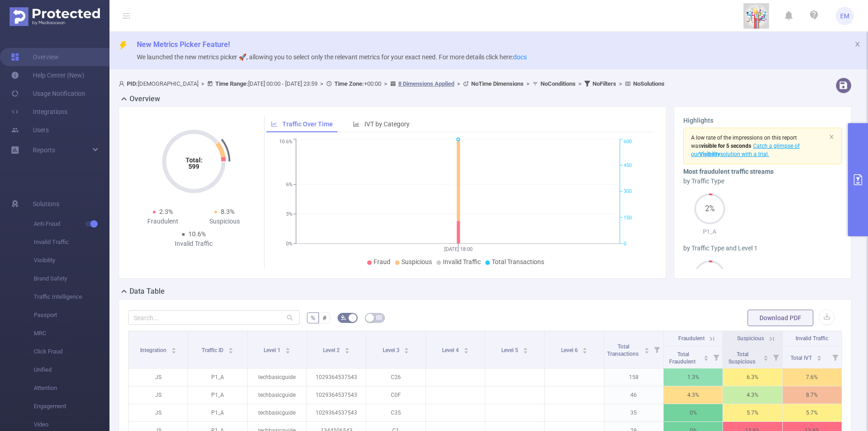 This screenshot has height=431, width=868. What do you see at coordinates (710, 209) in the screenshot?
I see `span: 2%` at bounding box center [710, 209].